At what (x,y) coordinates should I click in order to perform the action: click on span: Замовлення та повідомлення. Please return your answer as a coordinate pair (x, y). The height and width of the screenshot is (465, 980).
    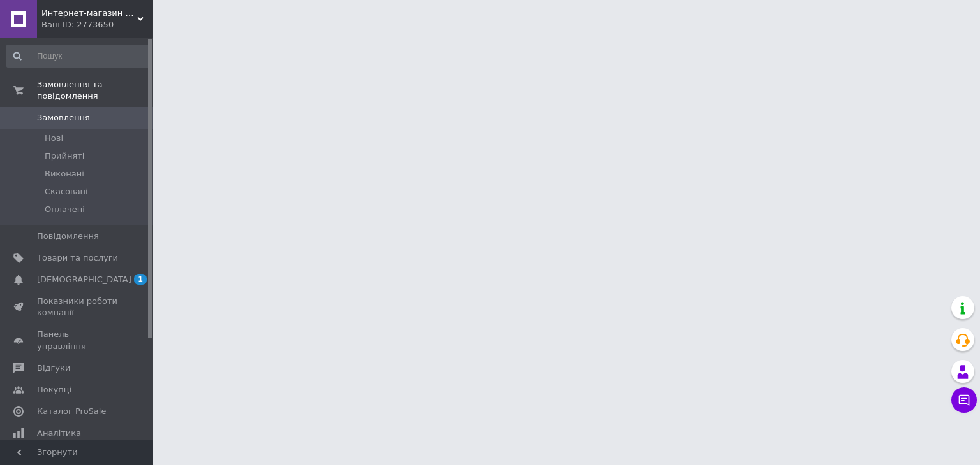
    Looking at the image, I should click on (95, 90).